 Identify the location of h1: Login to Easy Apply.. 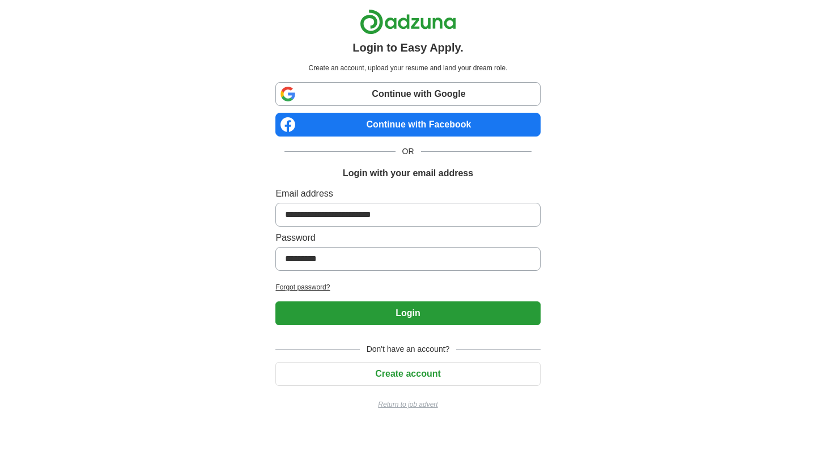
(408, 48).